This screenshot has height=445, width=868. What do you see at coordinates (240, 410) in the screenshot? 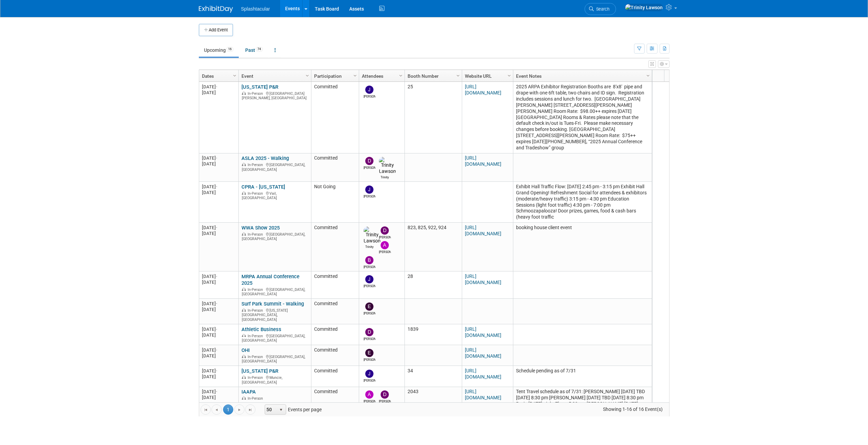
I see `span: Go to the next page` at bounding box center [240, 410].